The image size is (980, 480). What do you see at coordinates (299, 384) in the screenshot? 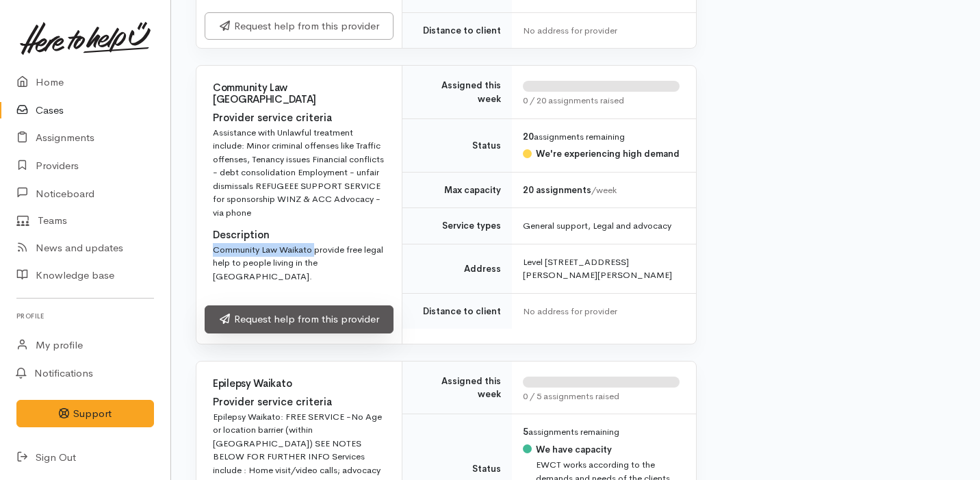
I see `h4: Epilepsy Waikato` at bounding box center [299, 384].